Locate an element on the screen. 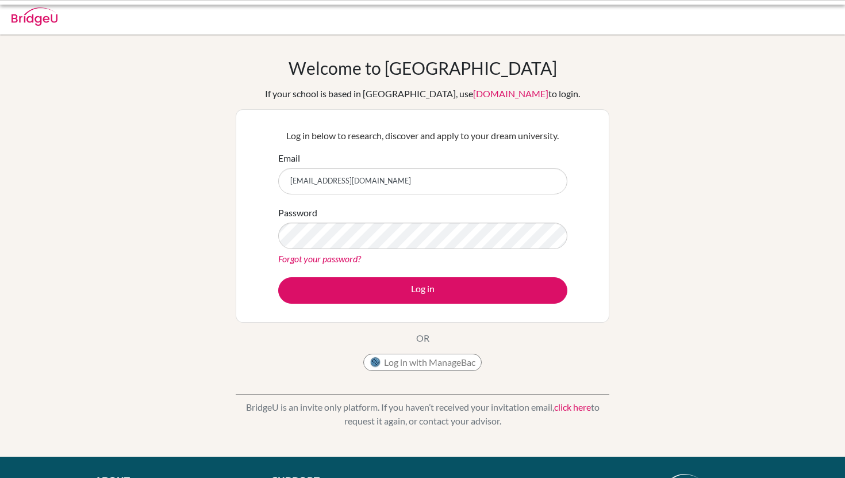 This screenshot has height=478, width=845. label: Password is located at coordinates (298, 213).